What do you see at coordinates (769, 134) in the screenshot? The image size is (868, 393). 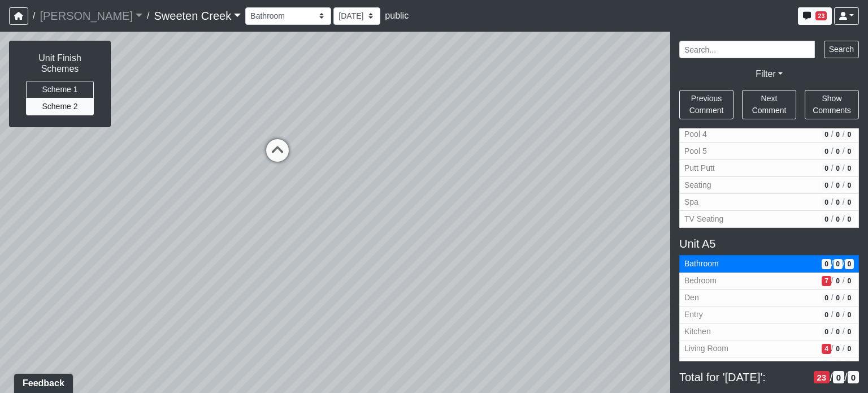 I see `button: Pool 40/0/0` at bounding box center [769, 134].